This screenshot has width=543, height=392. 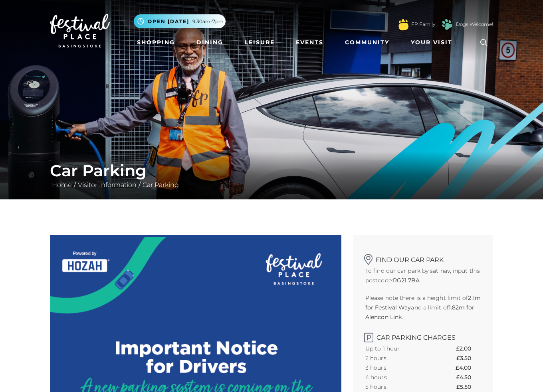 What do you see at coordinates (423, 24) in the screenshot?
I see `a: FP Family` at bounding box center [423, 24].